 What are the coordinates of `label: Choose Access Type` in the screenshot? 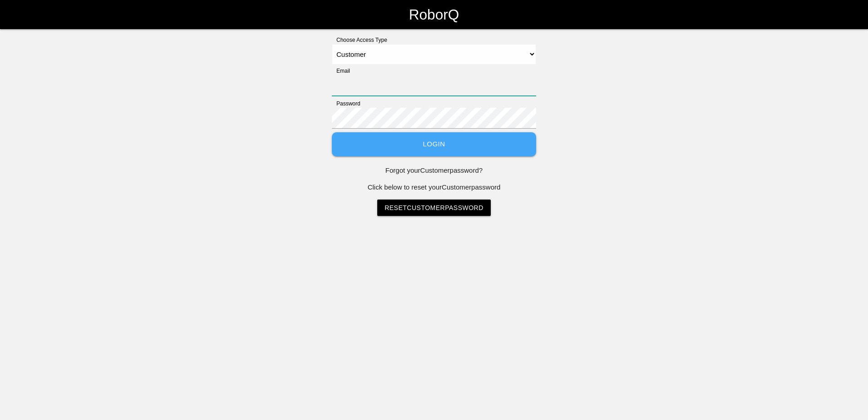 It's located at (360, 40).